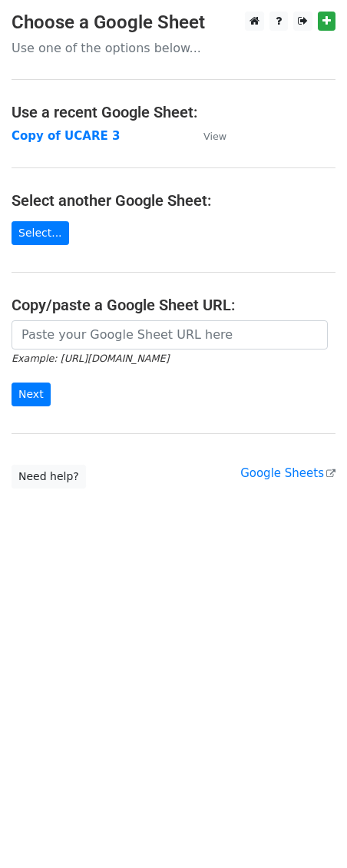 The height and width of the screenshot is (868, 347). Describe the element at coordinates (174, 112) in the screenshot. I see `h4: Use a recent Google Sheet:` at that location.